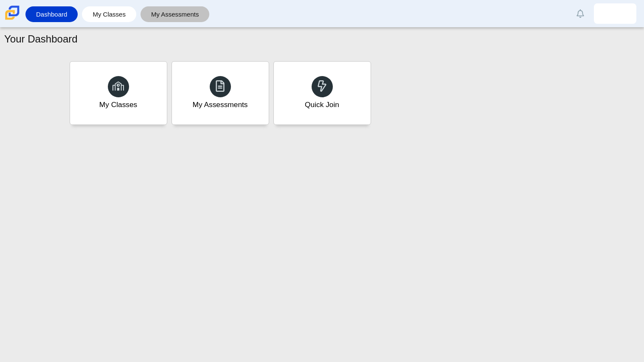 Image resolution: width=644 pixels, height=362 pixels. What do you see at coordinates (580, 14) in the screenshot?
I see `a: Alerts` at bounding box center [580, 14].